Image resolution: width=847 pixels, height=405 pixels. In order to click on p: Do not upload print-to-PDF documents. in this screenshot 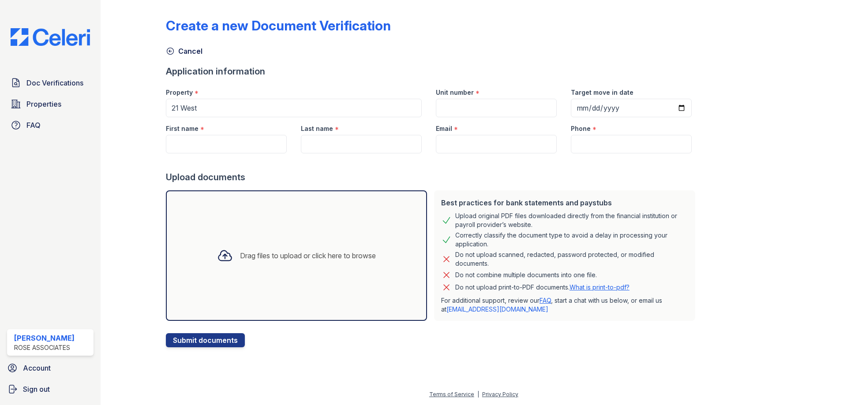, I will do `click(542, 288)`.